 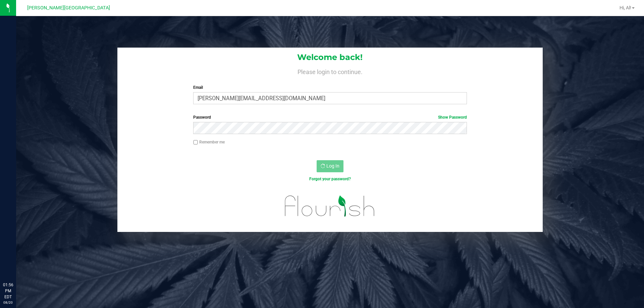 What do you see at coordinates (330, 57) in the screenshot?
I see `h1: Welcome back!` at bounding box center [330, 57].